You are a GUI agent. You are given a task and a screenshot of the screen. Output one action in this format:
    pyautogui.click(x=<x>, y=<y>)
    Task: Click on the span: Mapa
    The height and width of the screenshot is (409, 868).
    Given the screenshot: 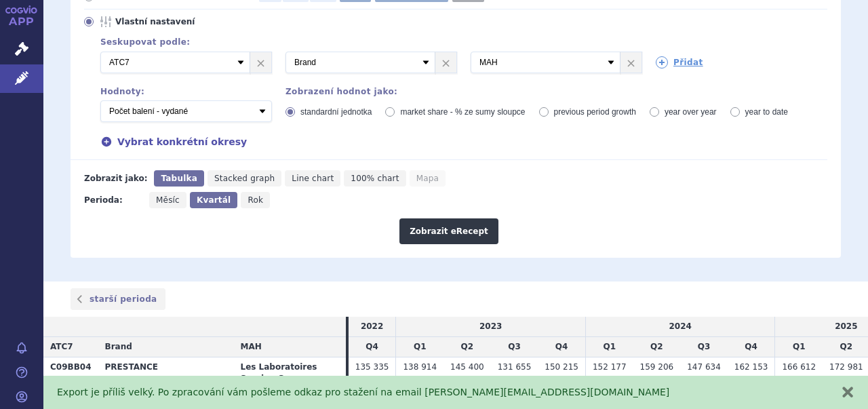 What is the action you would take?
    pyautogui.click(x=427, y=178)
    